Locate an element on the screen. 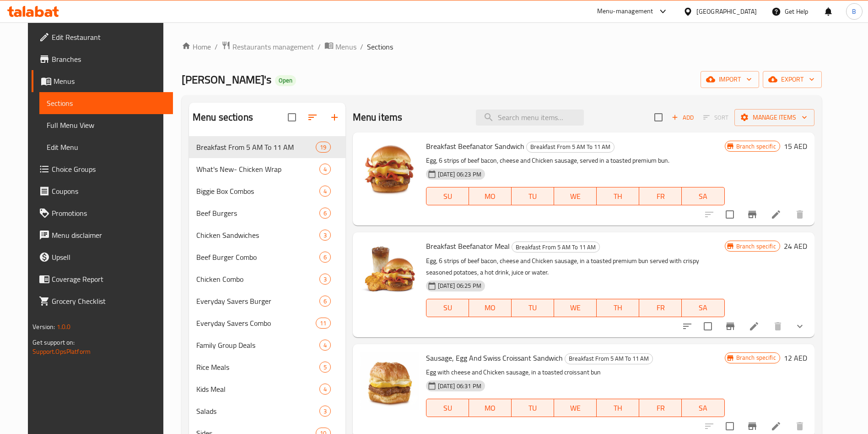 The height and width of the screenshot is (434, 868). div: Kids Meal is located at coordinates (257, 389).